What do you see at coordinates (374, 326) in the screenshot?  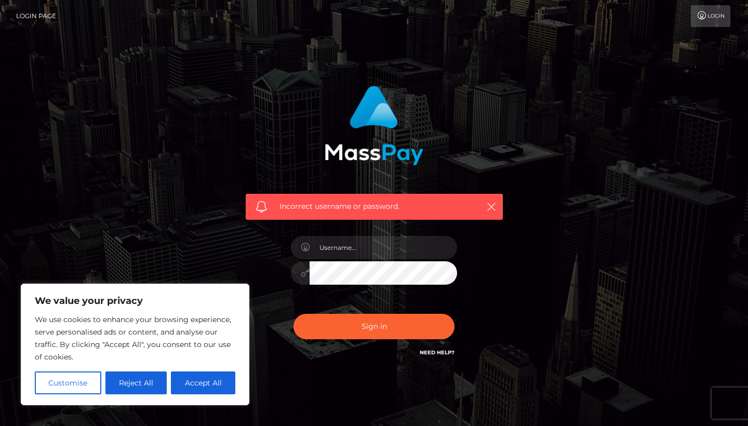 I see `button: Sign in` at bounding box center [374, 326].